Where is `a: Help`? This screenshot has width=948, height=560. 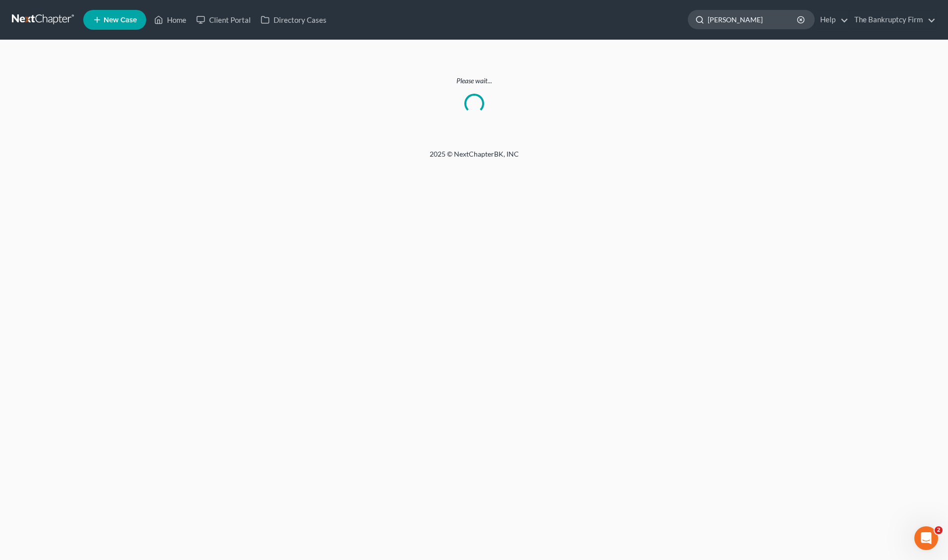 a: Help is located at coordinates (832, 20).